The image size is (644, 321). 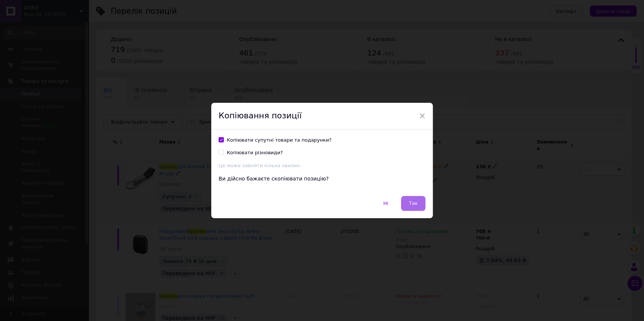 What do you see at coordinates (260, 115) in the screenshot?
I see `span: Копіювання позиції` at bounding box center [260, 115].